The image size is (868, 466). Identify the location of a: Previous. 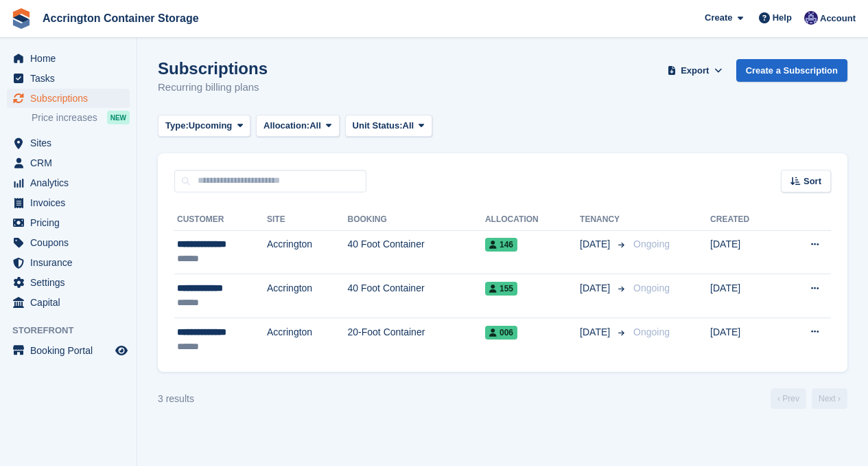
(788, 398).